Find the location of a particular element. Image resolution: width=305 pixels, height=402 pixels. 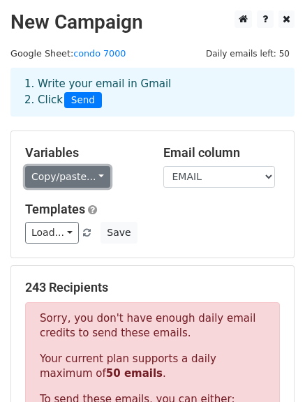

div: 1. Write your email in Gmail 2. Click is located at coordinates (152, 92).